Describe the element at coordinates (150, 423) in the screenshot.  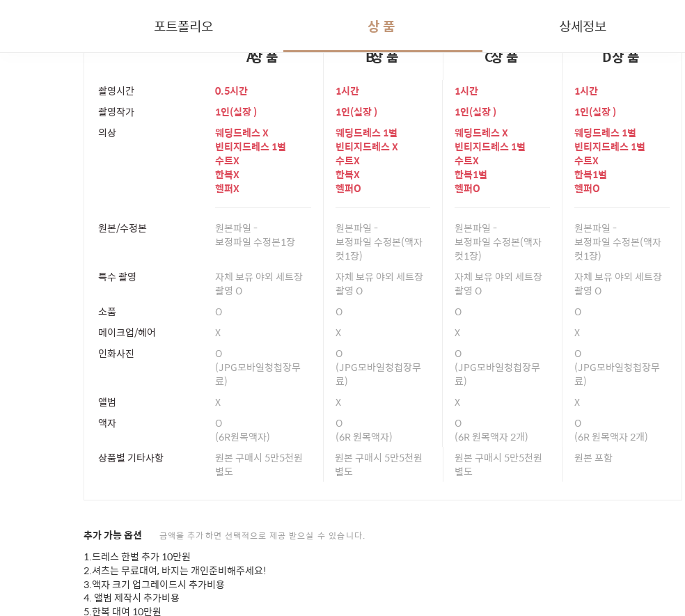
I see `div: 액자` at that location.